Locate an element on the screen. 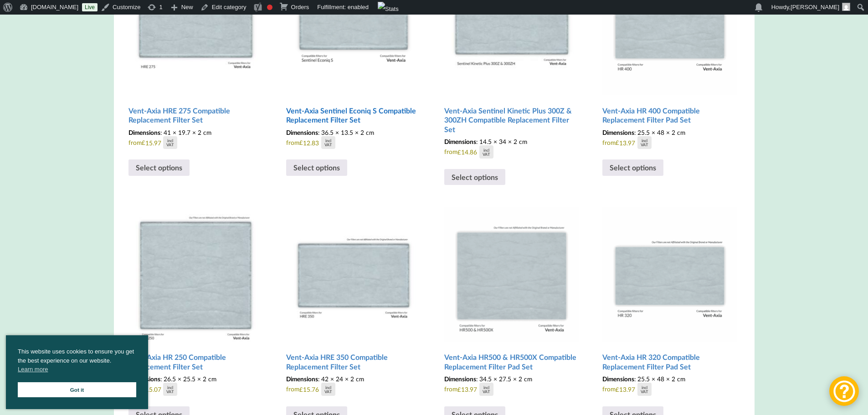 Image resolution: width=868 pixels, height=415 pixels. a: Select options for “Vent-Axia HR 400 Compatible Replacement Filter Pad Set” is located at coordinates (633, 167).